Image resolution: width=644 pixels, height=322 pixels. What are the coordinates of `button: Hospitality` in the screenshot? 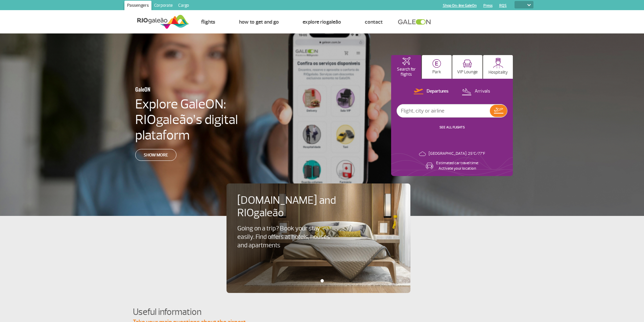 It's located at (498, 67).